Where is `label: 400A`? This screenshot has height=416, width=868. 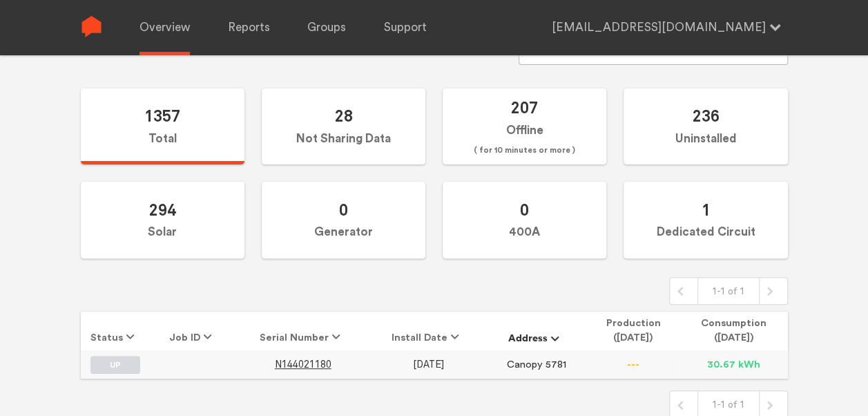 label: 400A is located at coordinates (524, 220).